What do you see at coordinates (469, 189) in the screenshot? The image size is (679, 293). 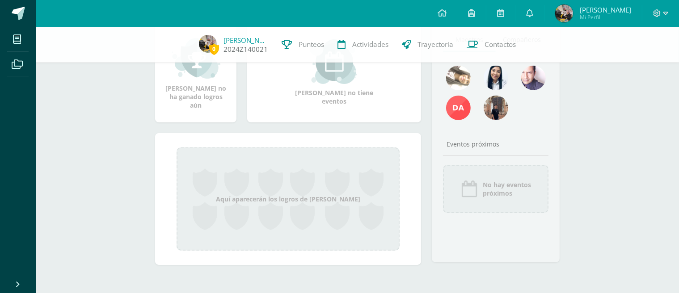 I see `img: event_icon.png` at bounding box center [469, 189].